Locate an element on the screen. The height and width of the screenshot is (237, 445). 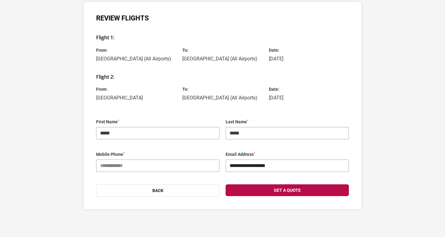
button: Get a Quote is located at coordinates (287, 190).